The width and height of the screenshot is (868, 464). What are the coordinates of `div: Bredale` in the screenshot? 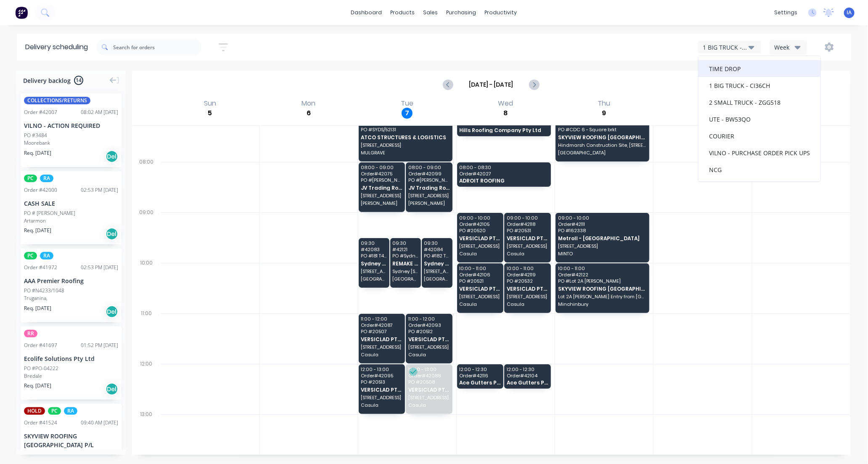 It's located at (71, 376).